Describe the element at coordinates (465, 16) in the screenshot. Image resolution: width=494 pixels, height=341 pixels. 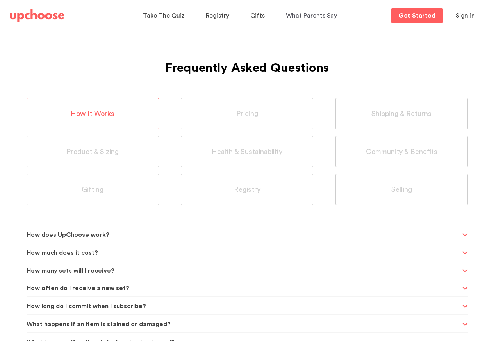
I see `span: Sign in` at that location.